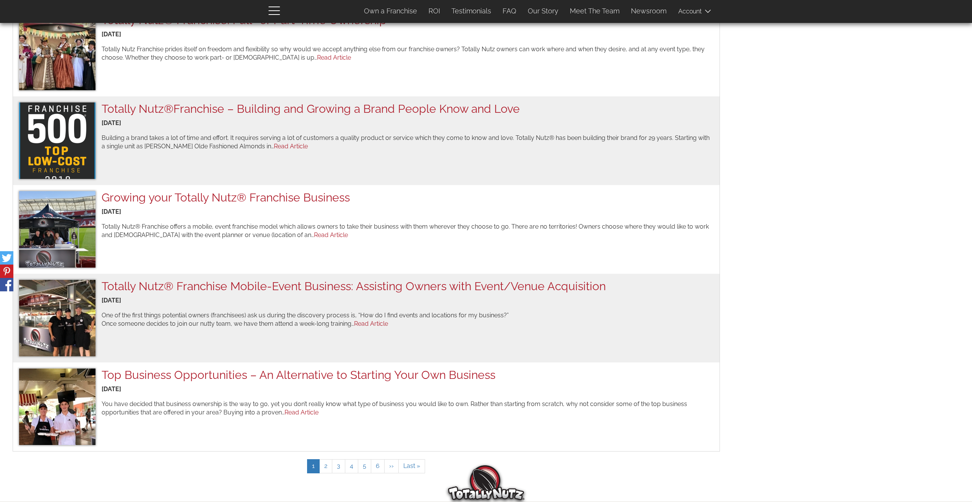 This screenshot has width=972, height=502. Describe the element at coordinates (434, 11) in the screenshot. I see `a: ROI` at that location.